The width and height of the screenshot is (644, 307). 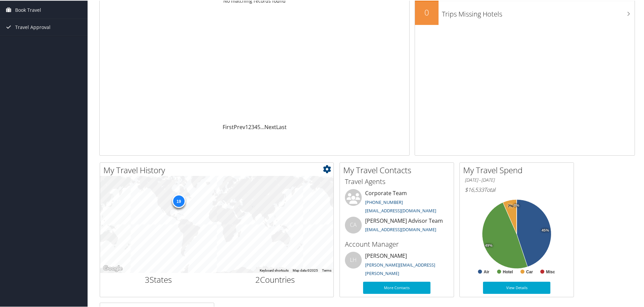 What do you see at coordinates (353, 225) in the screenshot?
I see `div: CA` at bounding box center [353, 225].